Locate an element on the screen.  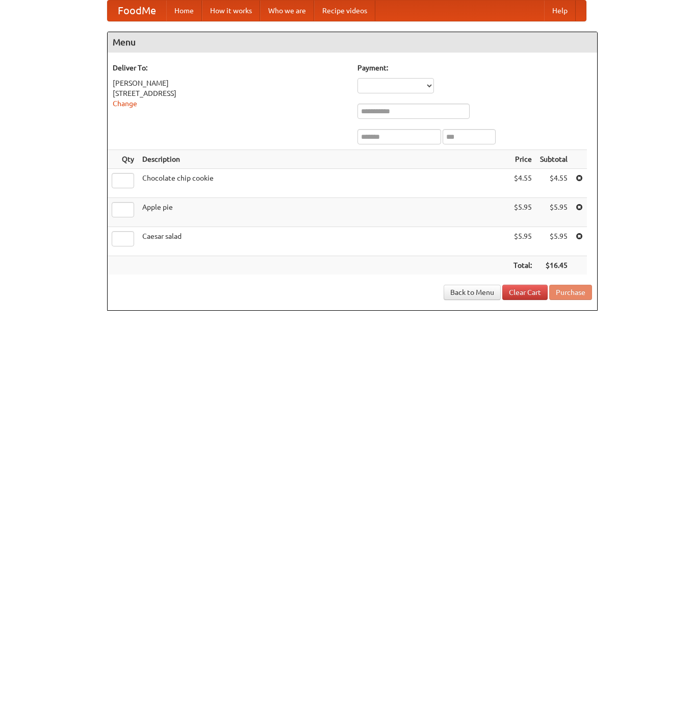
a: Help is located at coordinates (560, 11).